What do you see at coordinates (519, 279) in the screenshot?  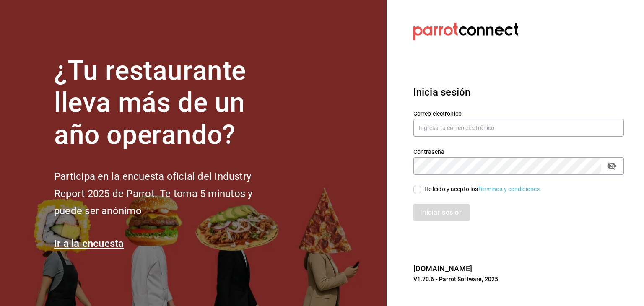 I see `p: V1.70.6 - Parrot Software, 2025.` at bounding box center [519, 279].